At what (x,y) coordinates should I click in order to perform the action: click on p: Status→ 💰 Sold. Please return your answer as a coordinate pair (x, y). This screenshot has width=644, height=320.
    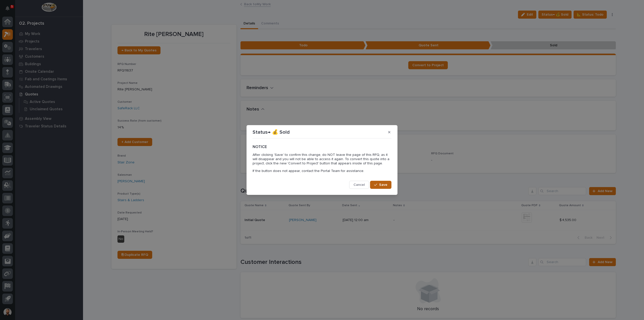
    Looking at the image, I should click on (271, 132).